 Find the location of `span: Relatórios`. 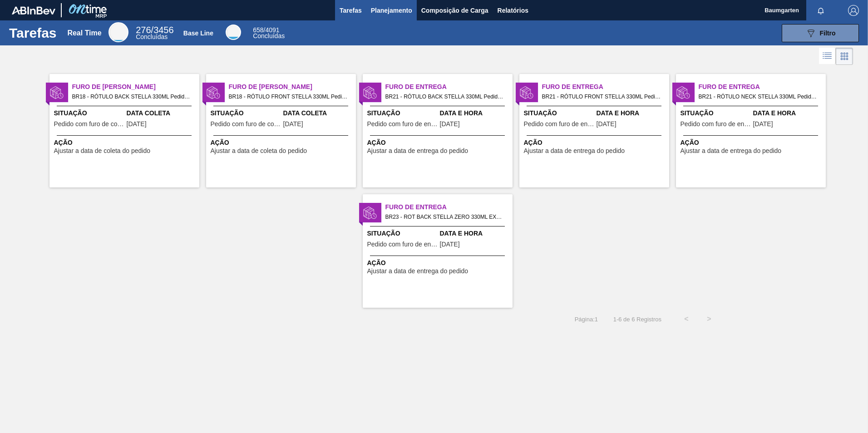

span: Relatórios is located at coordinates (513, 11).